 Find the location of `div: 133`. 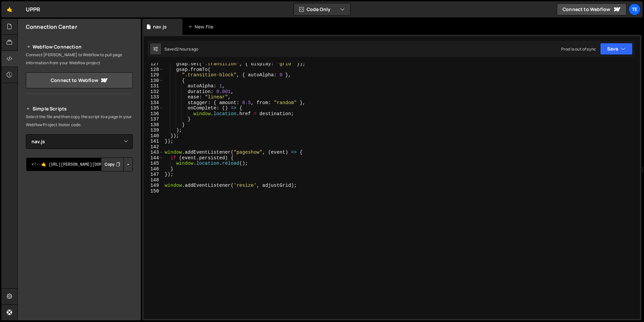

div: 133 is located at coordinates (153, 97).